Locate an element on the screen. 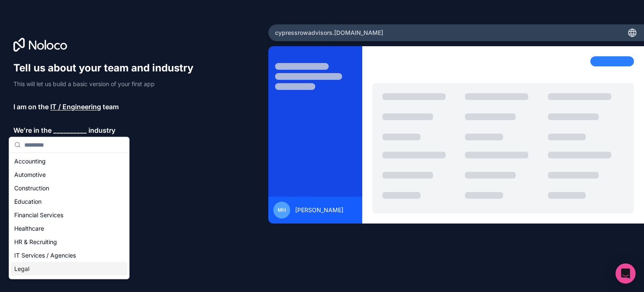 The width and height of the screenshot is (644, 292). span: team is located at coordinates (111, 106).